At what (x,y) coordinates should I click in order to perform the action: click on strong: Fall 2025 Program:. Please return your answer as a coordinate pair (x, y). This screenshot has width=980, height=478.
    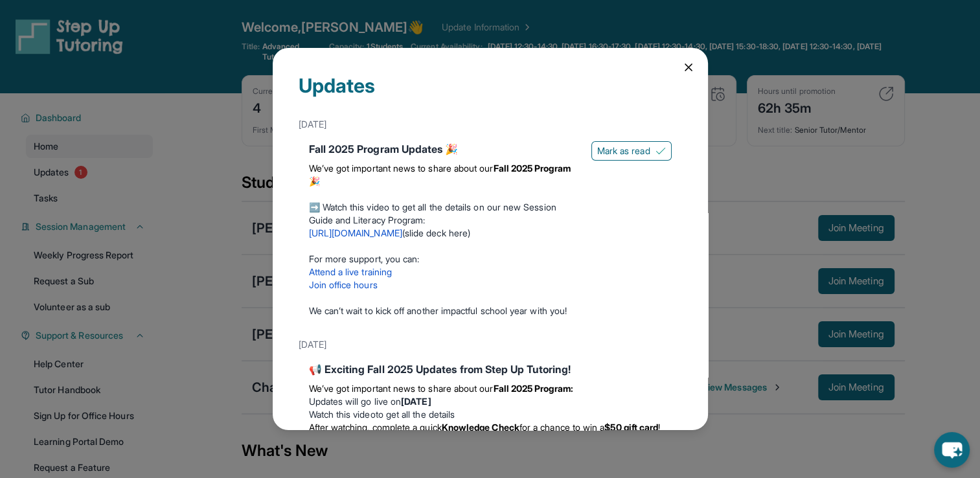
    Looking at the image, I should click on (533, 387).